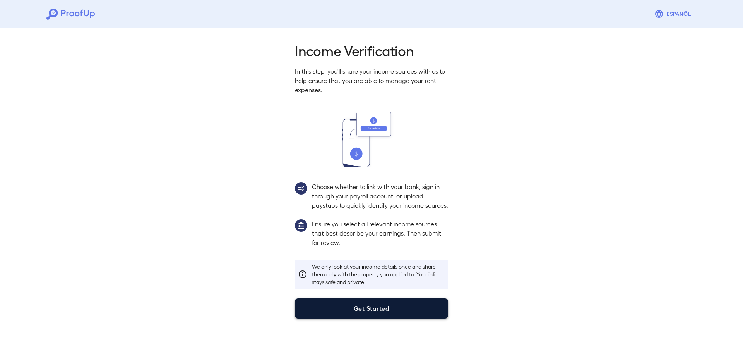 The height and width of the screenshot is (353, 743). What do you see at coordinates (380, 233) in the screenshot?
I see `p: Ensure you select all relevant income sources that best describe your earnings. Then submit for r...` at bounding box center [380, 233].